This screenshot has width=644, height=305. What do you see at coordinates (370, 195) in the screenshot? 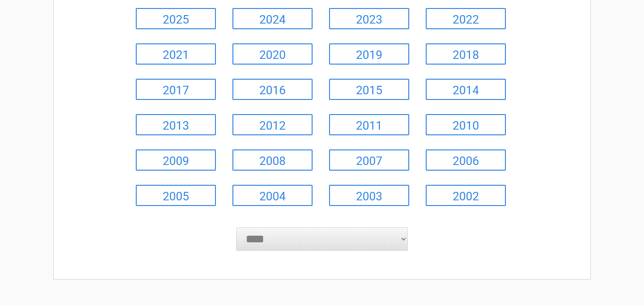
I see `a: 2003` at bounding box center [370, 195].